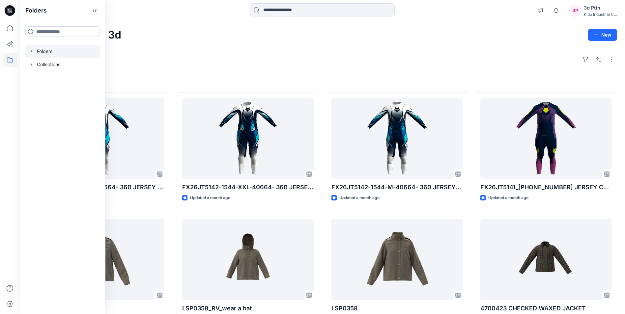 The image size is (625, 314). What do you see at coordinates (600, 8) in the screenshot?
I see `div: 3d Pttn` at bounding box center [600, 8].